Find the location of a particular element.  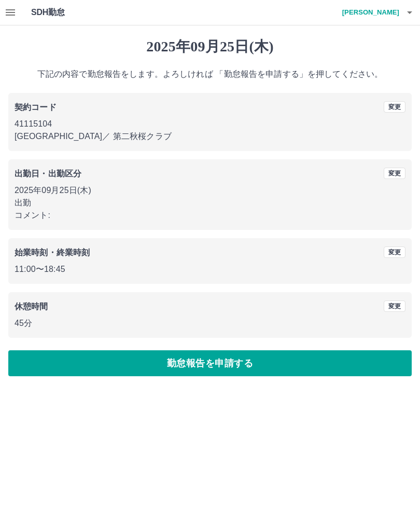

p: 下記の内容で勤怠報告をします。よろしければ 「勤怠報告を申請する」を押してください。 is located at coordinates (210, 74).